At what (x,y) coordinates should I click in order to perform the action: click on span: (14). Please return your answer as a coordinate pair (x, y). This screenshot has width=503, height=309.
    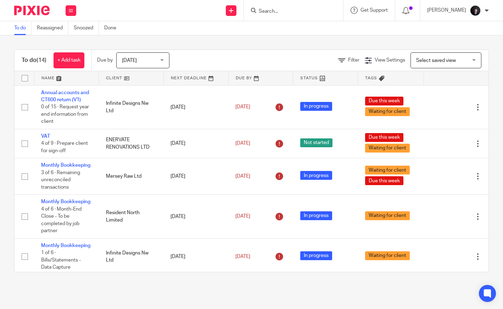
    Looking at the image, I should click on (41, 60).